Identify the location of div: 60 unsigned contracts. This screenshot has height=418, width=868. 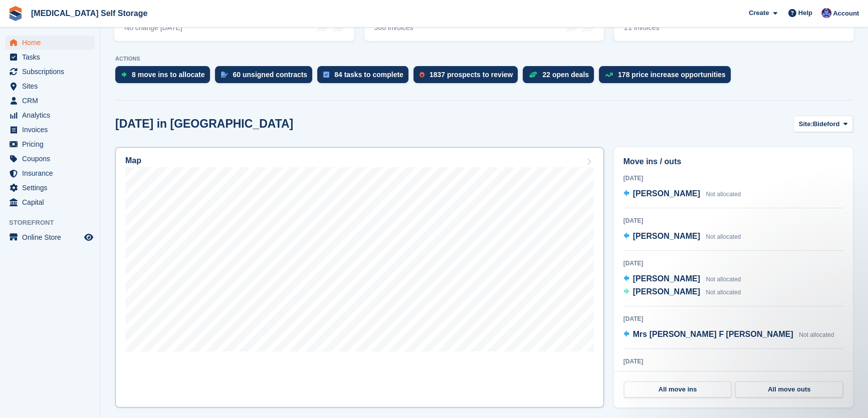
(270, 75).